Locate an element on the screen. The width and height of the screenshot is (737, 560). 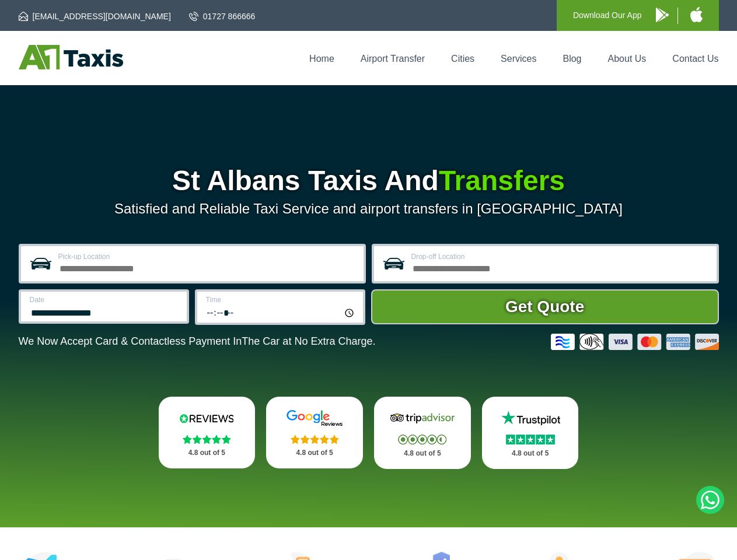
p: We Now Accept Card & Contactless Payment In is located at coordinates (197, 341).